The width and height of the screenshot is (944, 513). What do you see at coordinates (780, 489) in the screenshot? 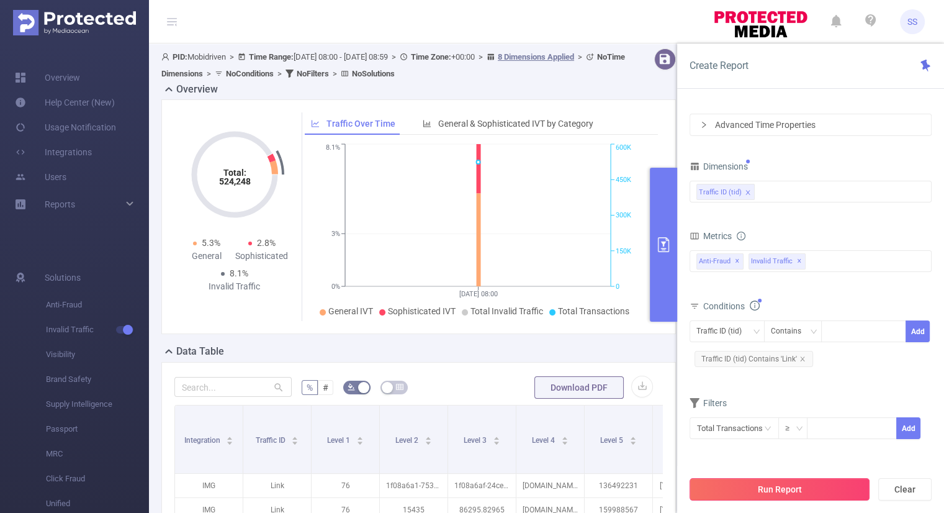
I see `button: Run Report` at bounding box center [780, 489].